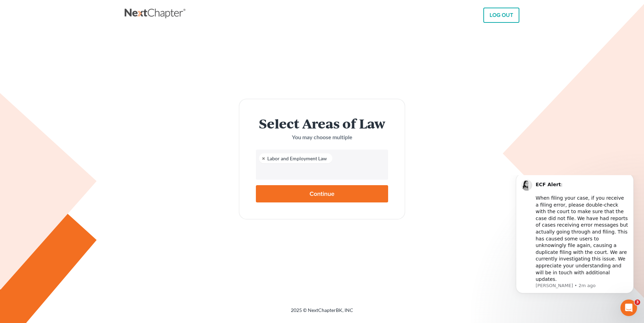 The width and height of the screenshot is (644, 323). I want to click on p: Message from Lindsey, sent 2m ago, so click(77, 111).